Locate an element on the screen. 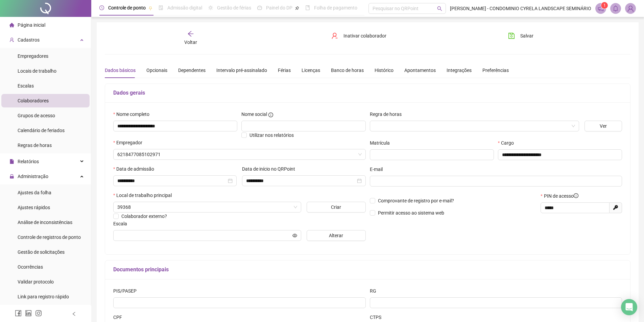  button: Ver is located at coordinates (603, 126).